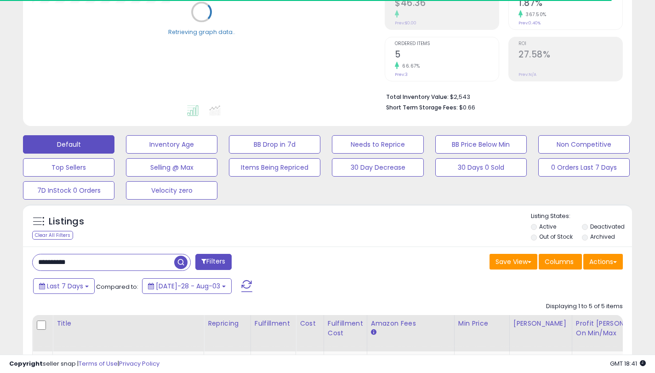  Describe the element at coordinates (530, 23) in the screenshot. I see `small: Prev: 0.40%` at that location.